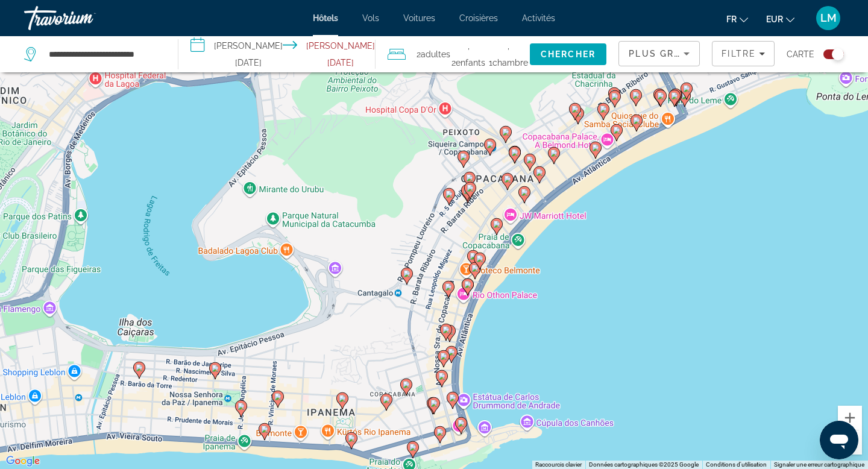  I want to click on a: Hôtels, so click(326, 18).